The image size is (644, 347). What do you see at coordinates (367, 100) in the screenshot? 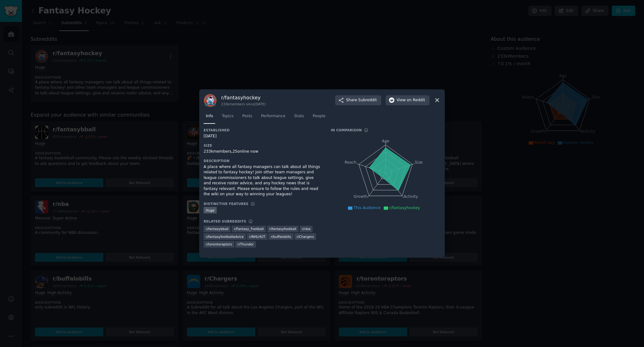
I see `span: Subreddit` at bounding box center [367, 100].